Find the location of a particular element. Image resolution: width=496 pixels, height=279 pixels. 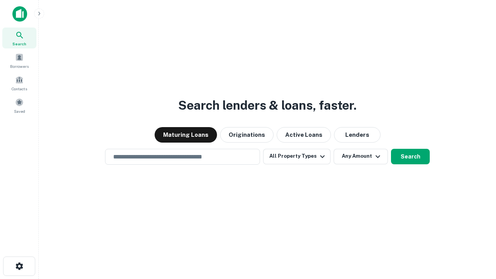

button: Originations is located at coordinates (247, 135).